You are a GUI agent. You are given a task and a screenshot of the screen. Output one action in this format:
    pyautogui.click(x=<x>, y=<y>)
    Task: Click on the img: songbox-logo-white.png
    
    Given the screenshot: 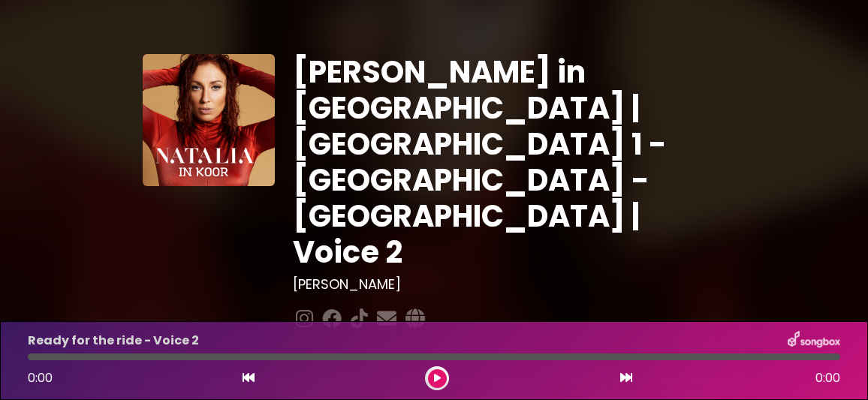 What is the action you would take?
    pyautogui.click(x=815, y=340)
    